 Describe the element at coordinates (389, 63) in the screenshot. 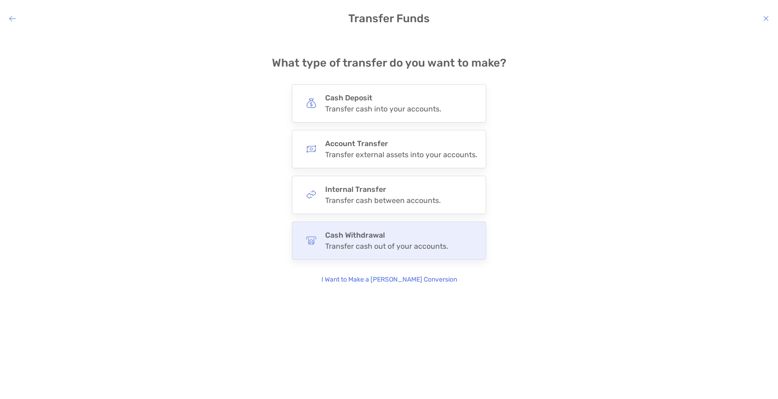

I see `h4: What type of transfer do you want to make?` at that location.